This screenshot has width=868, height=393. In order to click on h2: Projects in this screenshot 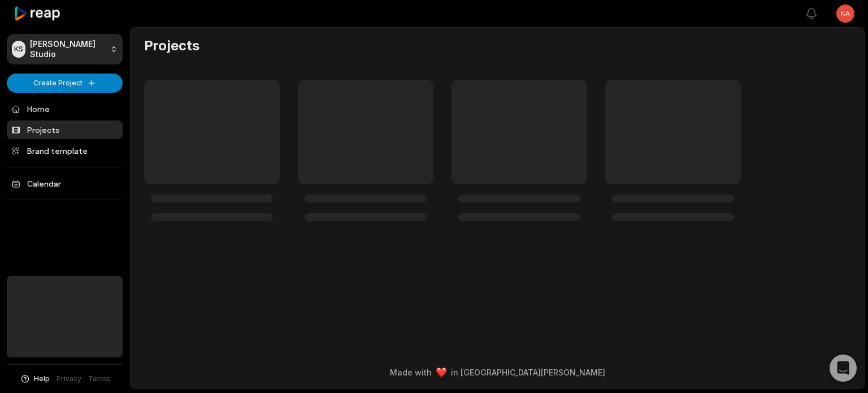, I will do `click(172, 46)`.